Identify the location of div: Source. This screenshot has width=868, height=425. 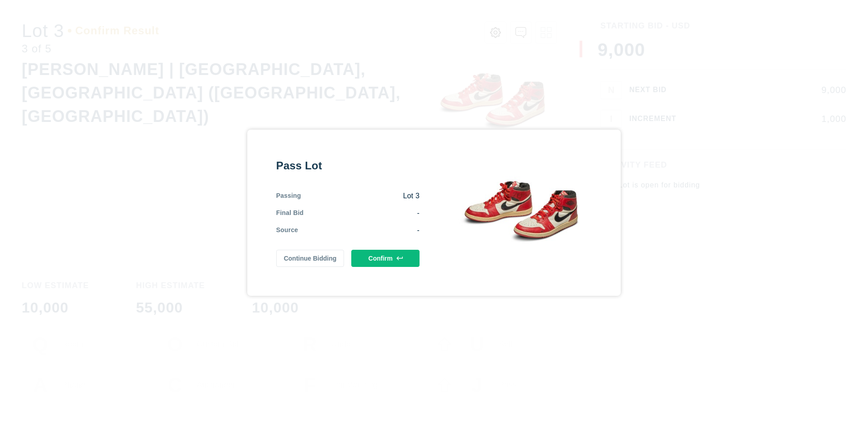
(287, 231).